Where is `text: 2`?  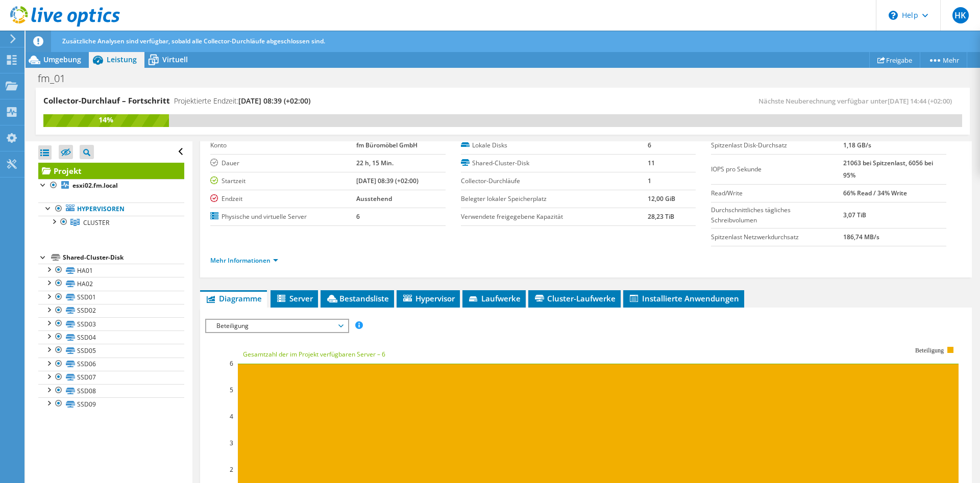 text: 2 is located at coordinates (231, 469).